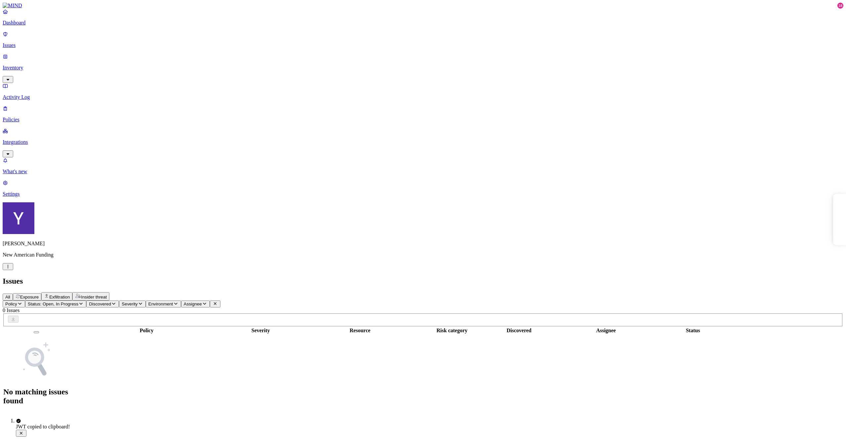  Describe the element at coordinates (452, 331) in the screenshot. I see `div: Risk category` at that location.